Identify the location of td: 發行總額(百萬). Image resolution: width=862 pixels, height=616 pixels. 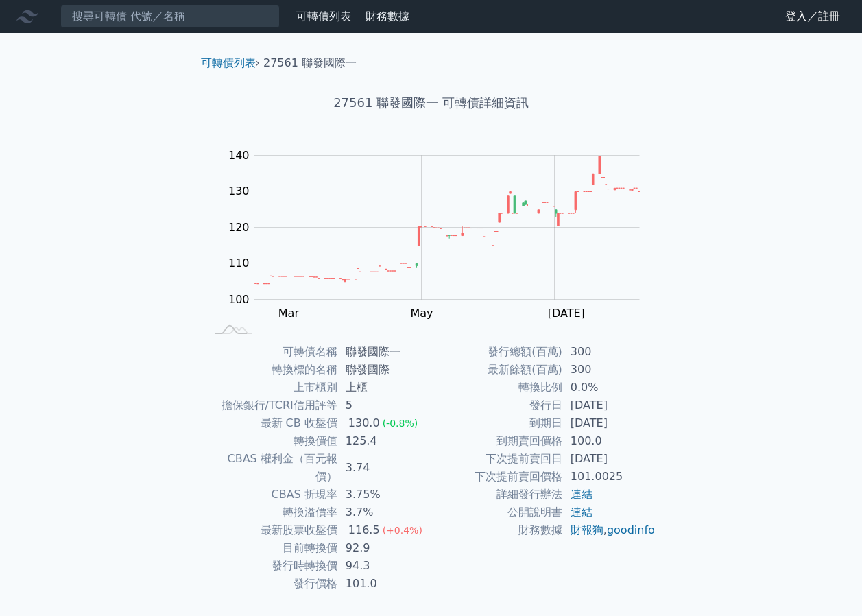
(497, 352).